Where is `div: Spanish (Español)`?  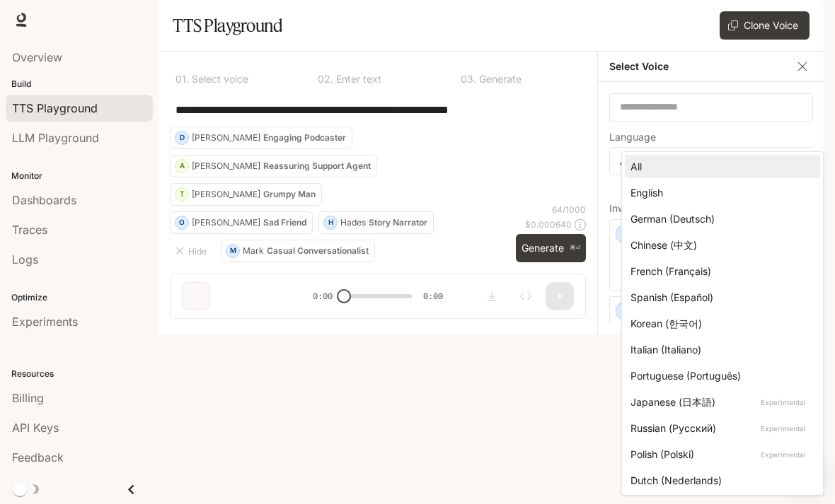 div: Spanish (Español) is located at coordinates (719, 297).